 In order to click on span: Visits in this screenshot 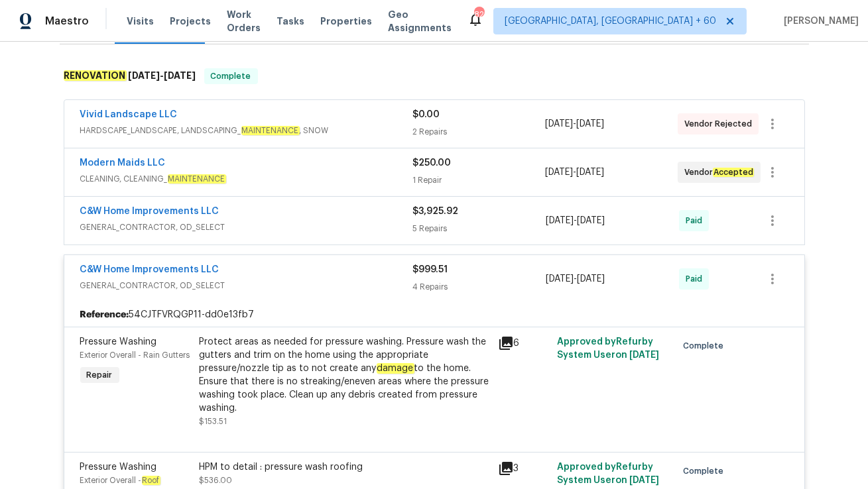, I will do `click(140, 21)`.